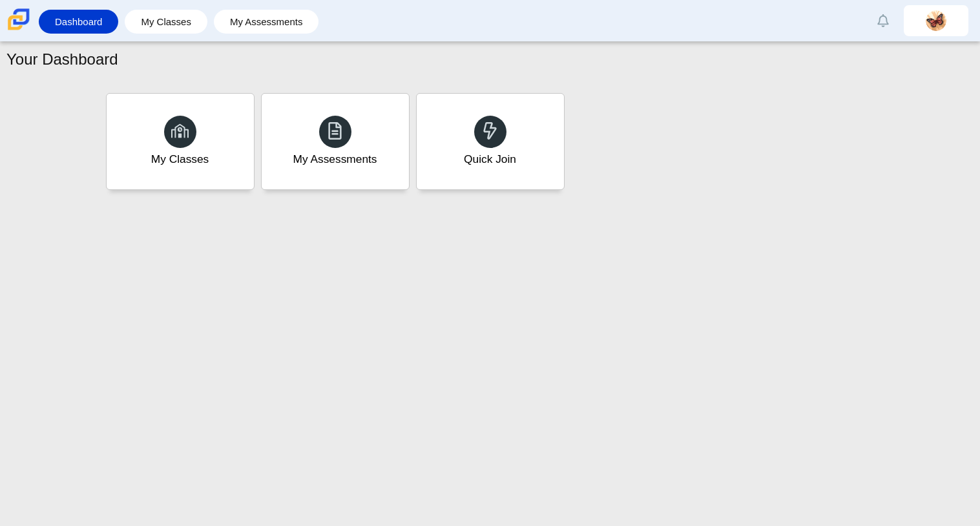 The image size is (980, 526). Describe the element at coordinates (62, 60) in the screenshot. I see `h1: Your Dashboard` at that location.